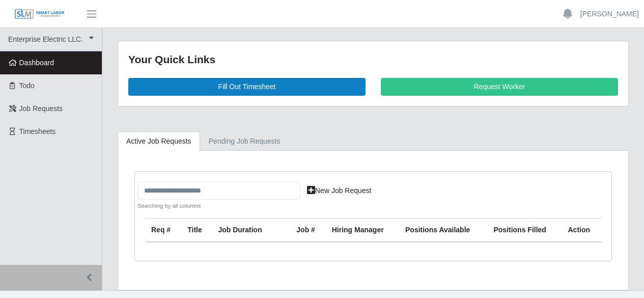 This screenshot has width=644, height=298. What do you see at coordinates (163, 230) in the screenshot?
I see `th: Req #` at bounding box center [163, 230].